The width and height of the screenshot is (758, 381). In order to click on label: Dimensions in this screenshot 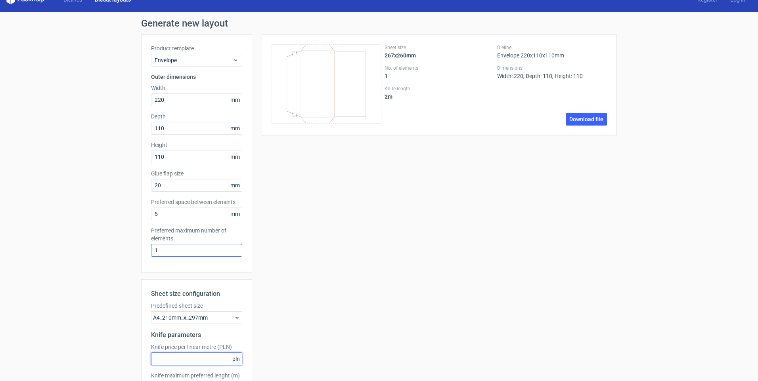, I will do `click(552, 68)`.